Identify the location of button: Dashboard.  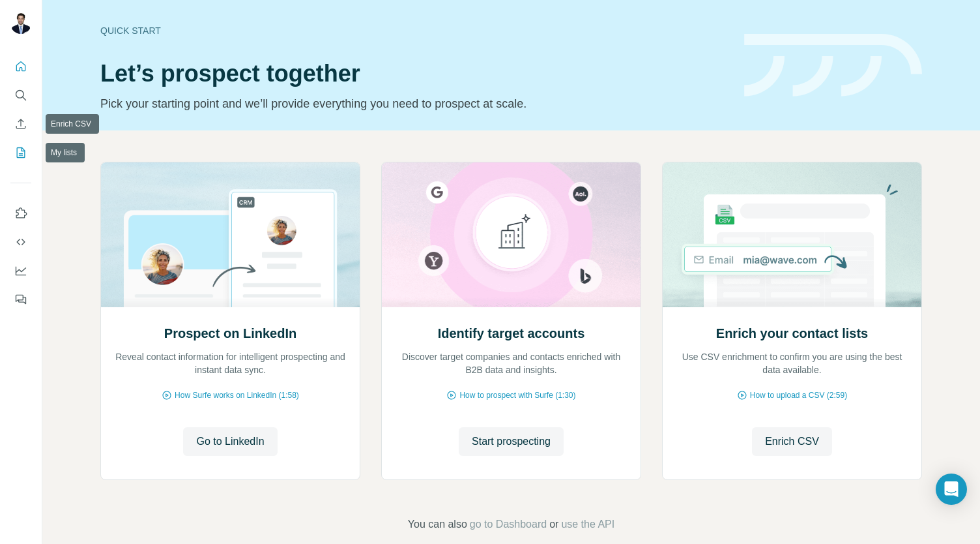
(20, 271).